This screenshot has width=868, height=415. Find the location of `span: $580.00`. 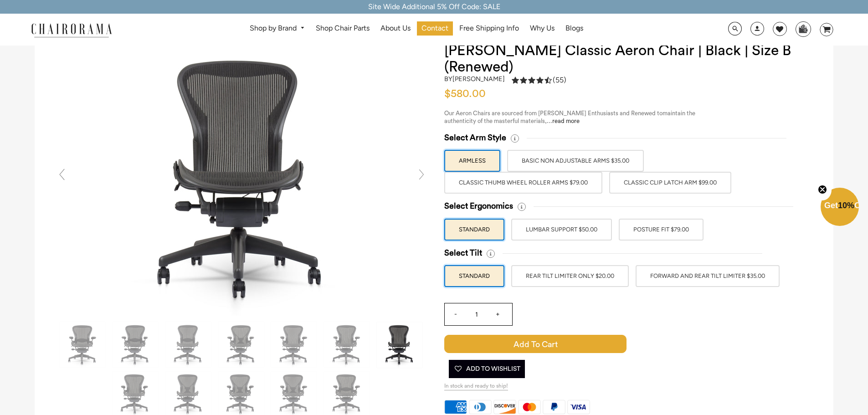

span: $580.00 is located at coordinates (465, 94).